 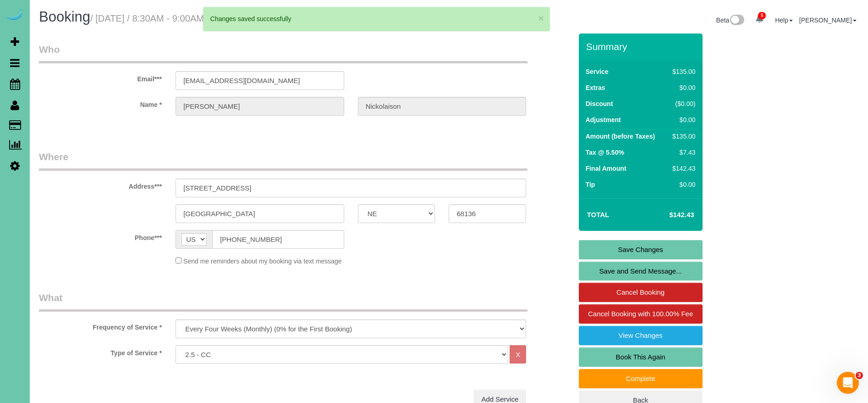 I want to click on label: Frequency of Service *, so click(x=100, y=325).